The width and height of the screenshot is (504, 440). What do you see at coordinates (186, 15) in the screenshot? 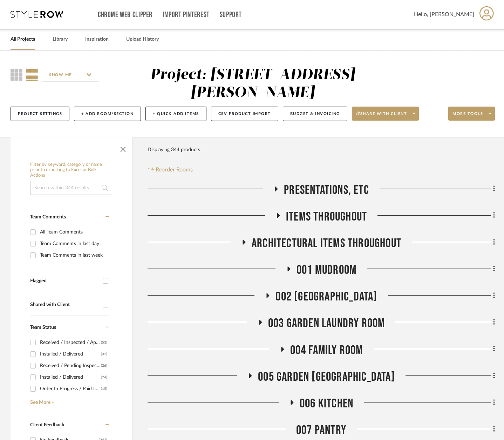
I see `a: Import Pinterest` at bounding box center [186, 15].